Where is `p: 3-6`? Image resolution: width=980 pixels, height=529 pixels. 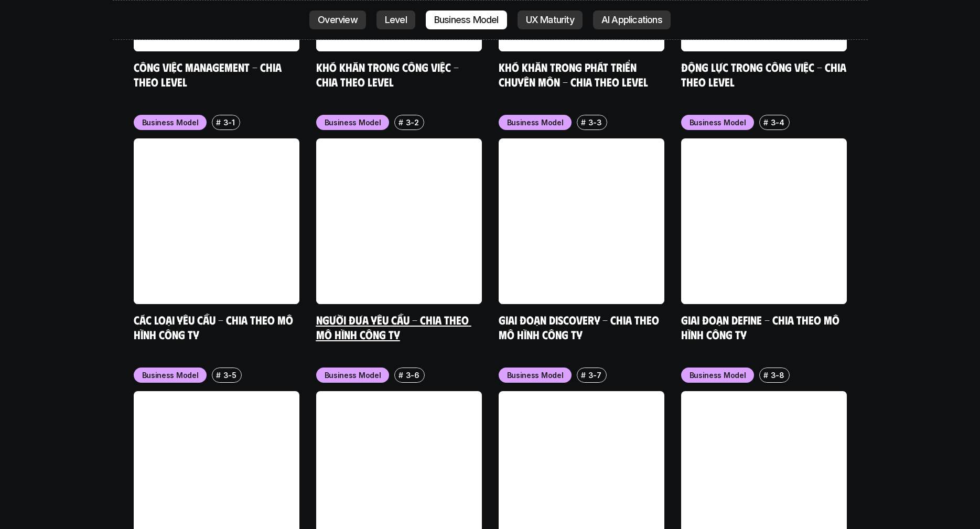
p: 3-6 is located at coordinates (412, 375).